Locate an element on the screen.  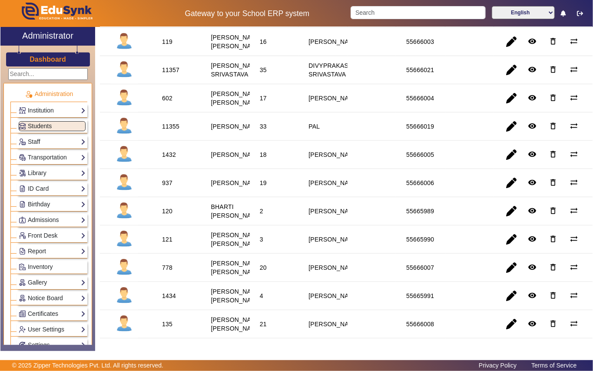
a: Administrator is located at coordinates (48, 36).